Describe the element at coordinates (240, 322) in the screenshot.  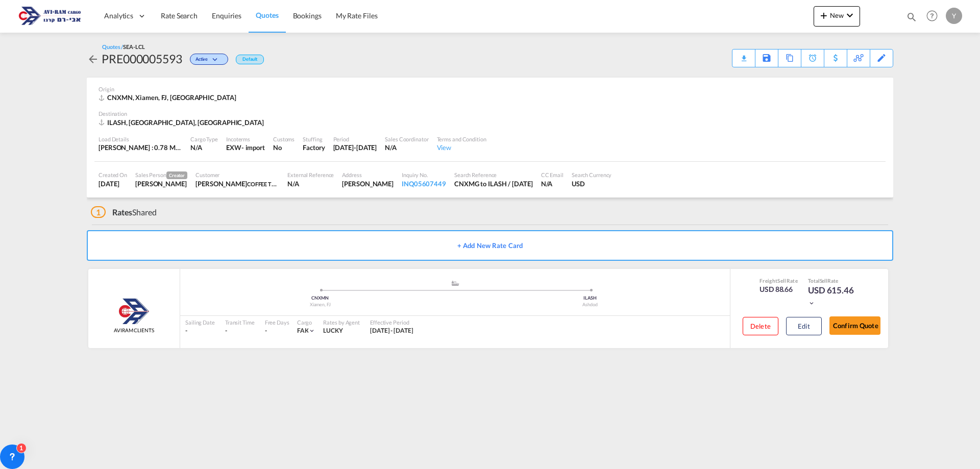
I see `div: Transit Time` at that location.